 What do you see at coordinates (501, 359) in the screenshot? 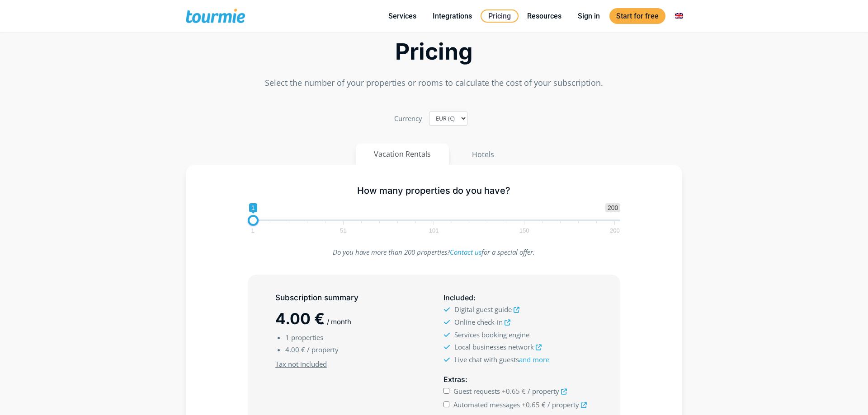
I see `span: Live chat with guests` at bounding box center [501, 359].